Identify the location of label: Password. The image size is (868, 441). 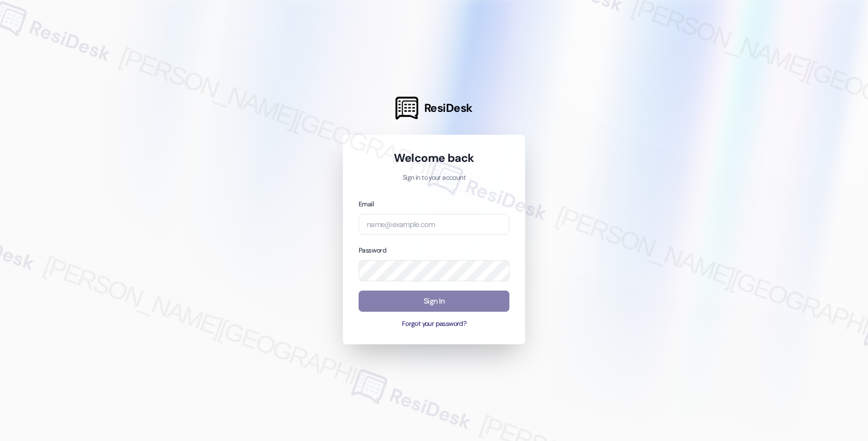
(372, 250).